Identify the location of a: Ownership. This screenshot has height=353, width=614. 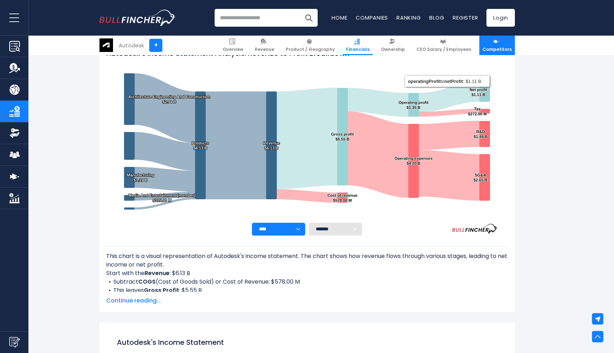
(393, 45).